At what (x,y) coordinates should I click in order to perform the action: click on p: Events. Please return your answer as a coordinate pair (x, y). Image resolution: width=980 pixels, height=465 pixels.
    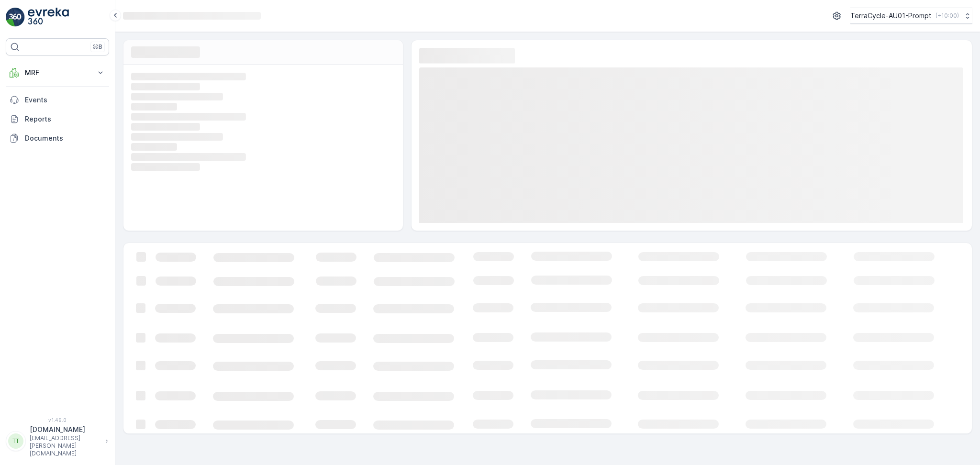
    Looking at the image, I should click on (65, 100).